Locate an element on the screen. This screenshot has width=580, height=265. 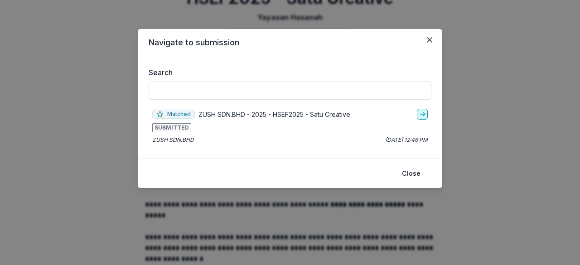
p: ZUSH SDN.BHD - 2025 - HSEF2025 - Satu Creative is located at coordinates (274, 114).